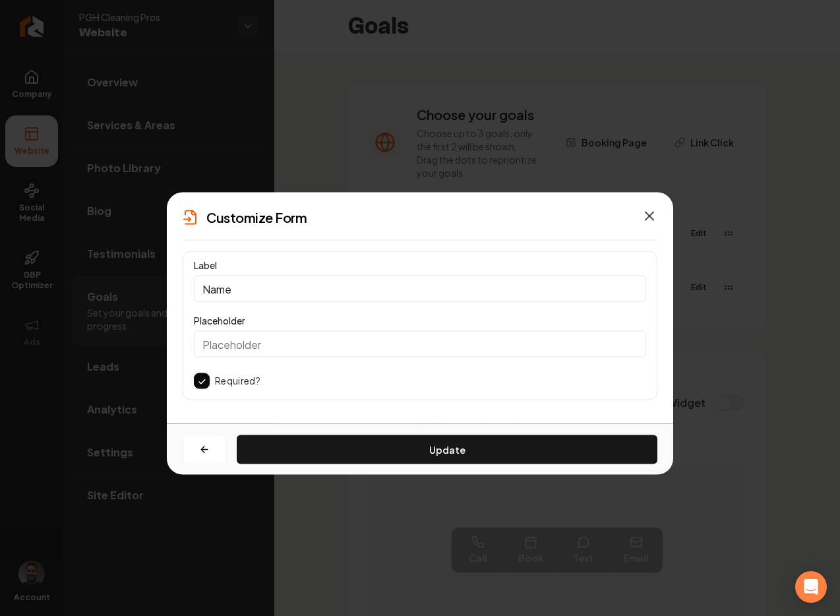 This screenshot has height=616, width=840. I want to click on h2: Customize Form, so click(256, 218).